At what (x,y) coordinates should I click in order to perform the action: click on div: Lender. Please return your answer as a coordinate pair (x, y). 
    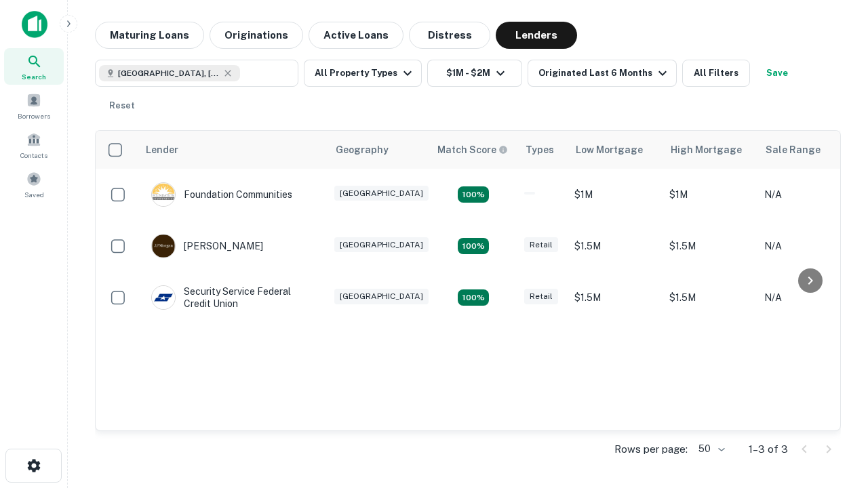
    Looking at the image, I should click on (162, 150).